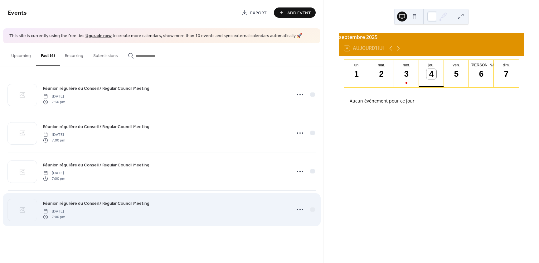 The height and width of the screenshot is (263, 539). I want to click on div: 3, so click(406, 74).